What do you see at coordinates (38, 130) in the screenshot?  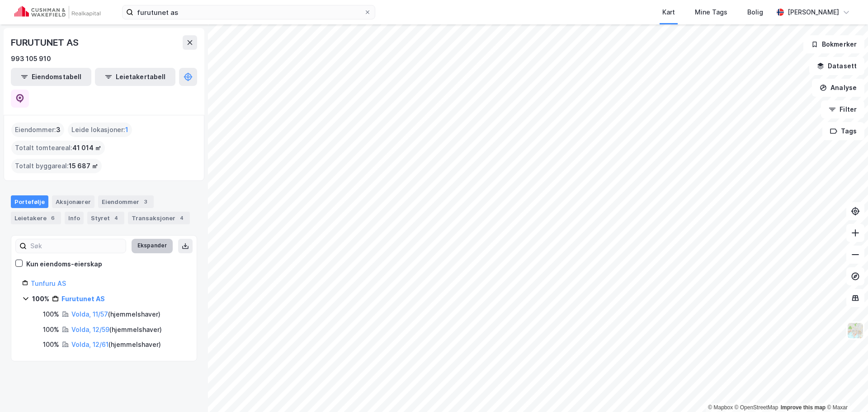 I see `div: Eiendommer :` at bounding box center [38, 130].